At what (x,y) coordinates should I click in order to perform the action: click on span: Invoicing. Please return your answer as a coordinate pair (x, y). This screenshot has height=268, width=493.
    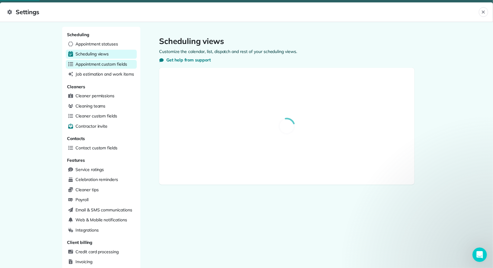
    Looking at the image, I should click on (84, 262).